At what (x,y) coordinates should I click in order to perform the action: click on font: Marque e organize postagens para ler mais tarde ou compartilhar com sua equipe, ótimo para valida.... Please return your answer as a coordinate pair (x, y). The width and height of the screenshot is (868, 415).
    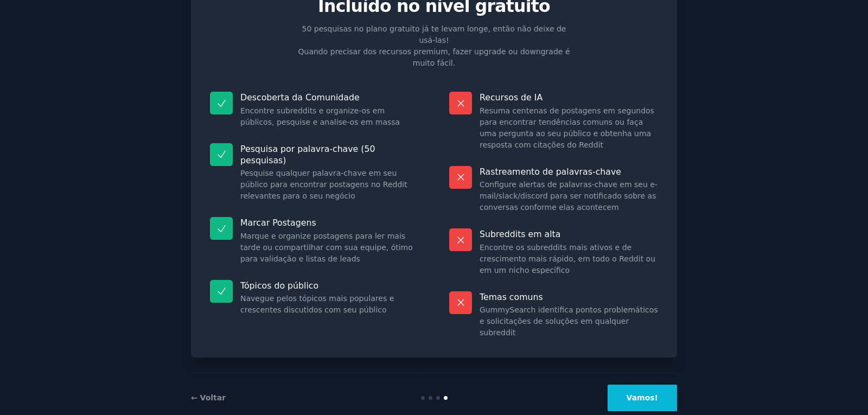
    Looking at the image, I should click on (327, 247).